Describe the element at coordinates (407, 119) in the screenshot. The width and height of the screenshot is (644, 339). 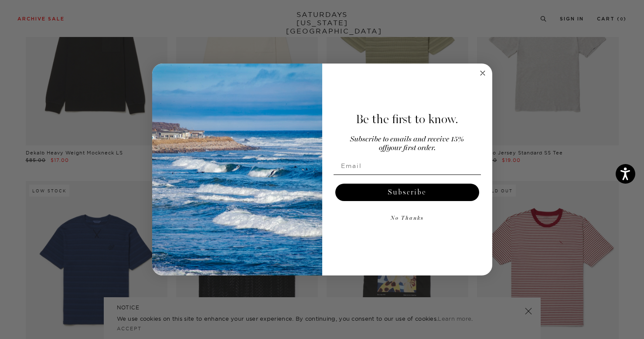
I see `span: Be the first to know.` at that location.